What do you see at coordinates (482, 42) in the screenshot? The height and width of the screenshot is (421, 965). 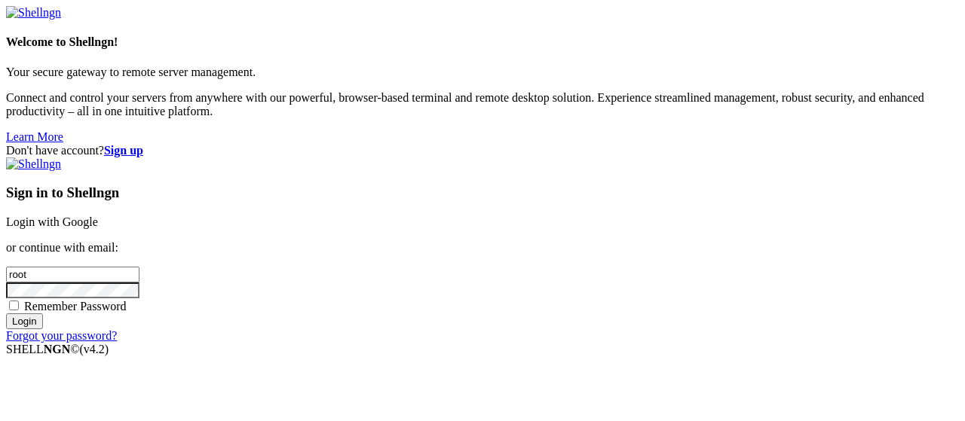 I see `h4: Welcome to Shellngn!` at bounding box center [482, 42].